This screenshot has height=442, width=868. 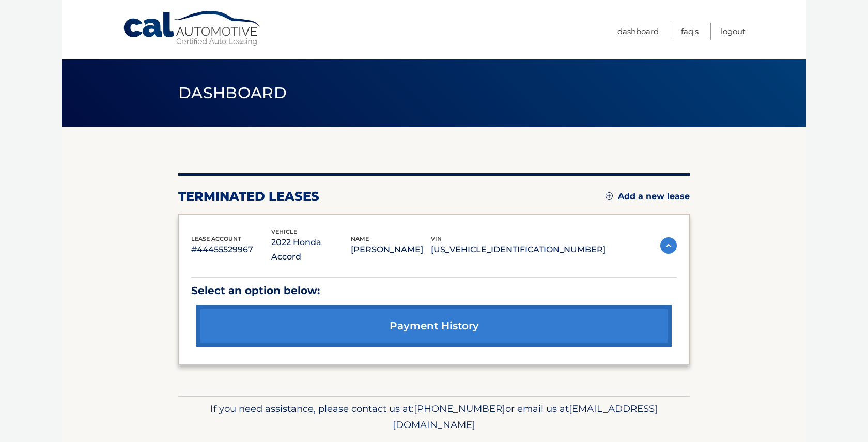 What do you see at coordinates (434, 417) in the screenshot?
I see `p: If you need assistance, please contact us at: or email us at` at bounding box center [434, 417].